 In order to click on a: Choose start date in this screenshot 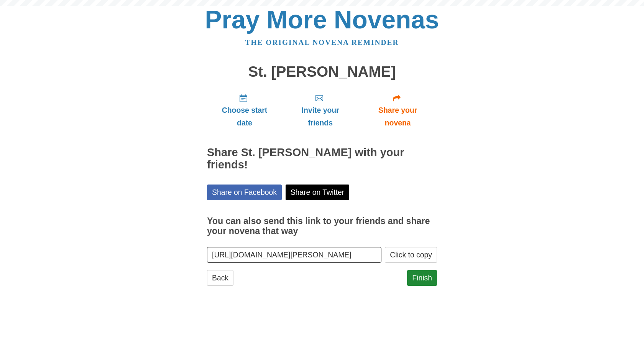, I will do `click(244, 110)`.